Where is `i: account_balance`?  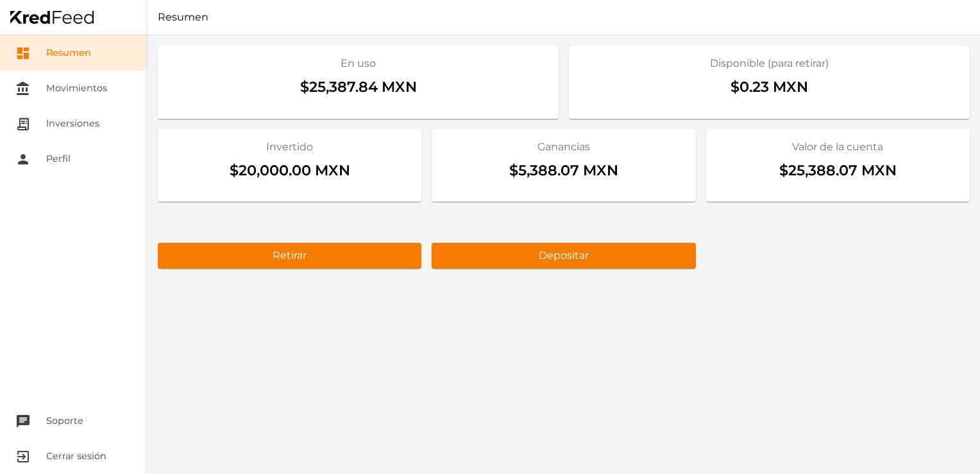 i: account_balance is located at coordinates (23, 88).